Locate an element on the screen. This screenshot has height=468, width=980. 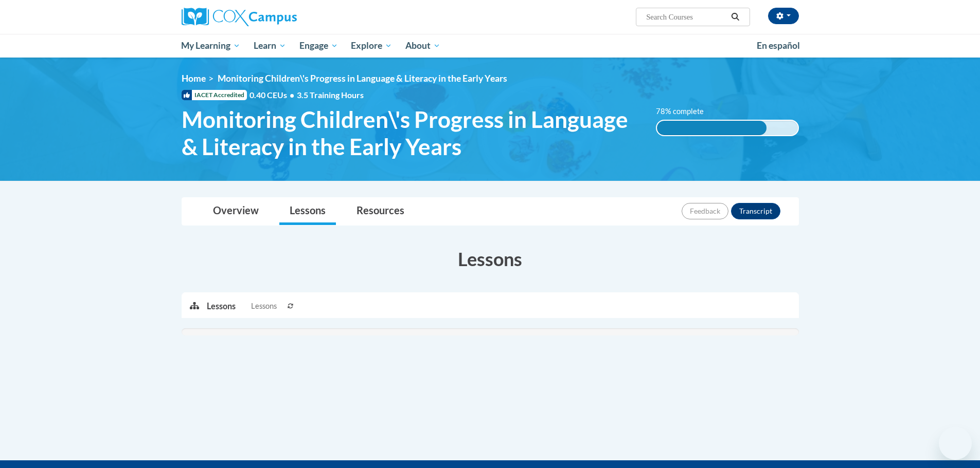
span: Learn is located at coordinates (269, 46).